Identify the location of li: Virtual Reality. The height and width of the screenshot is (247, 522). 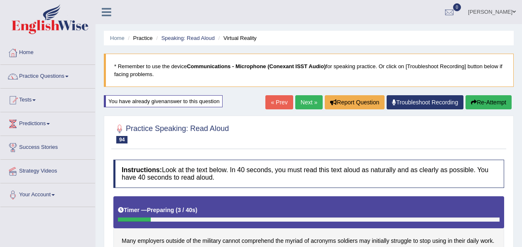
(237, 38).